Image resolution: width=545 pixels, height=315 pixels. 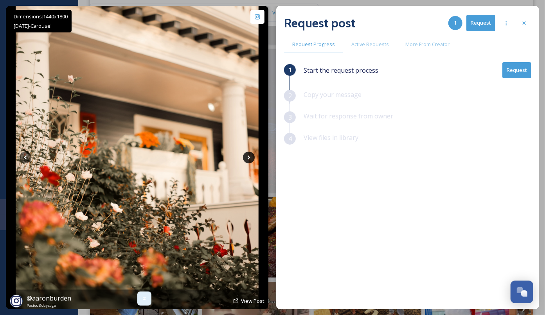 What do you see at coordinates (313, 44) in the screenshot?
I see `span: Request Progress` at bounding box center [313, 44].